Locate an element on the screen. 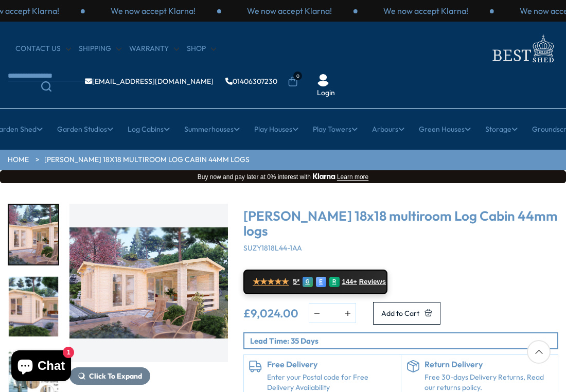 The width and height of the screenshot is (566, 392). div: 2 / 7 is located at coordinates (33, 307).